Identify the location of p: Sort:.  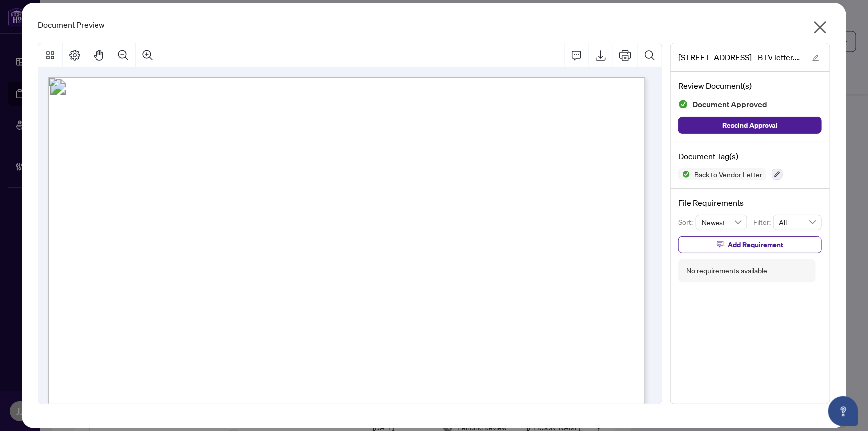
(687, 222).